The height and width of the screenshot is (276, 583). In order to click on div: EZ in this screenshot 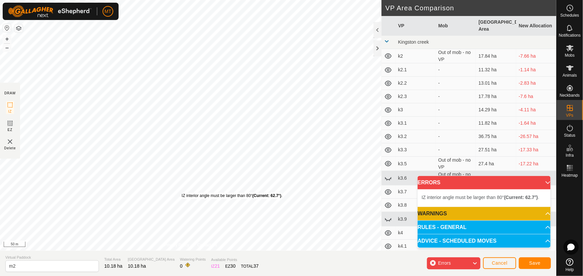, I will do `click(230, 266)`.